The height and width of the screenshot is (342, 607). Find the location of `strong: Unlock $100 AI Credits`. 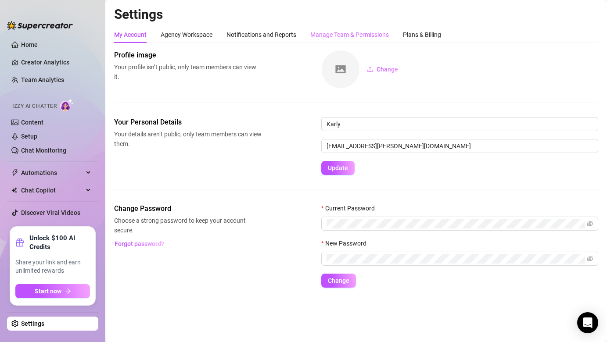

strong: Unlock $100 AI Credits is located at coordinates (60, 243).